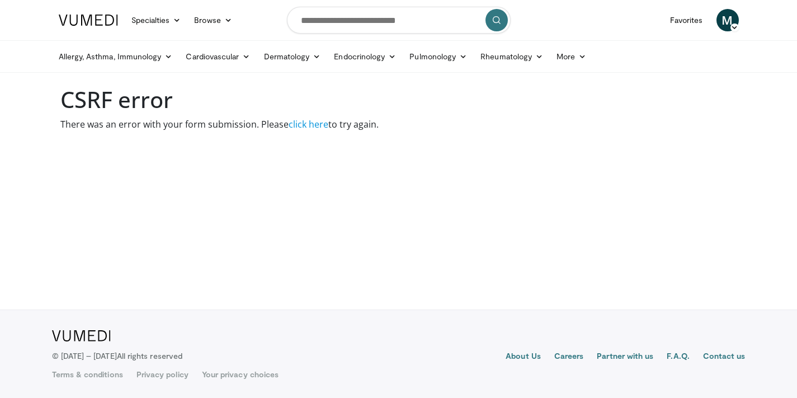 Image resolution: width=797 pixels, height=398 pixels. I want to click on h1: CSRF error, so click(399, 100).